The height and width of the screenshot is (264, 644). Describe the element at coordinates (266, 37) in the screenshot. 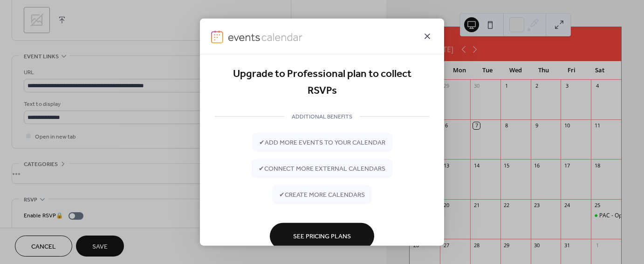

I see `img: logo-type` at that location.